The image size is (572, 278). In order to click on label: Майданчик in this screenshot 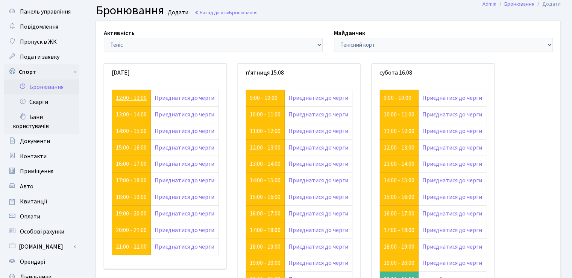, I will do `click(350, 33)`.